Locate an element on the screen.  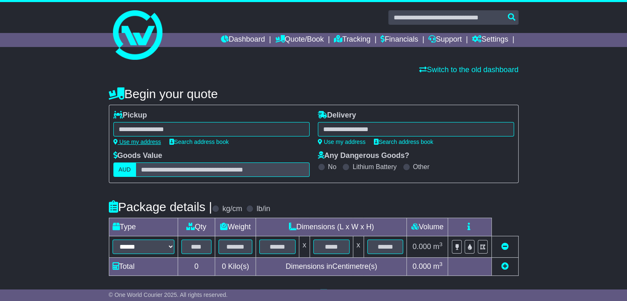
td: Kilo(s) is located at coordinates (235, 267).